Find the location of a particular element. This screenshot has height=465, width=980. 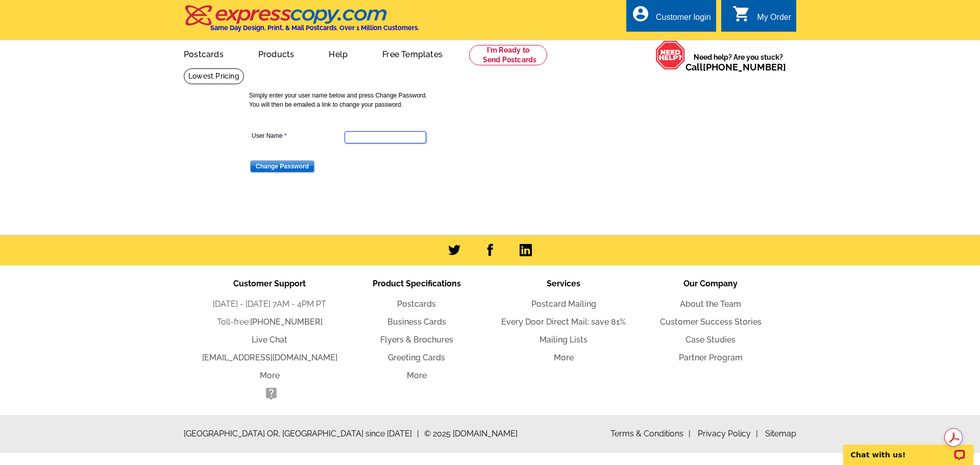

span: Customer Support is located at coordinates (269, 283).